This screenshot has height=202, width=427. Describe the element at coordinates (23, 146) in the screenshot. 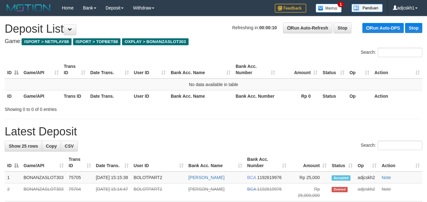

I see `a: Show 25 rows` at that location.